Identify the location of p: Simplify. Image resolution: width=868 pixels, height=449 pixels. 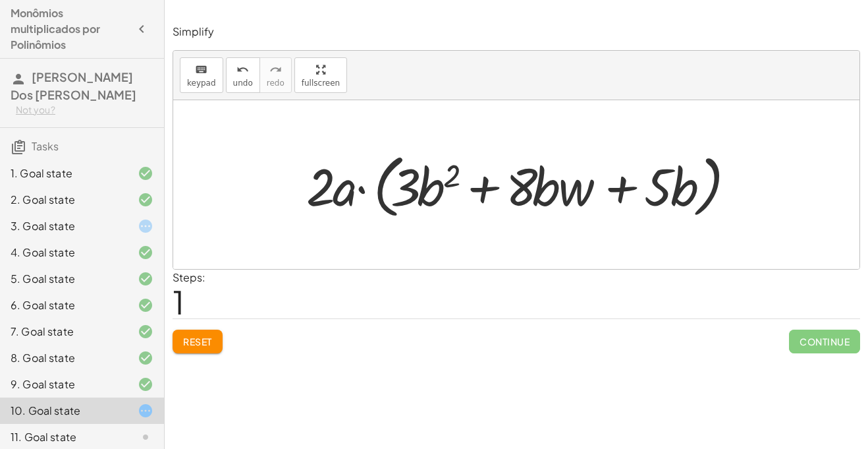
(516, 31).